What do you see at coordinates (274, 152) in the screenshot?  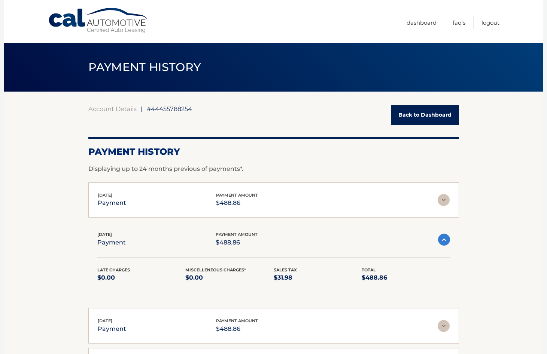 I see `h2: Payment History` at bounding box center [274, 152].